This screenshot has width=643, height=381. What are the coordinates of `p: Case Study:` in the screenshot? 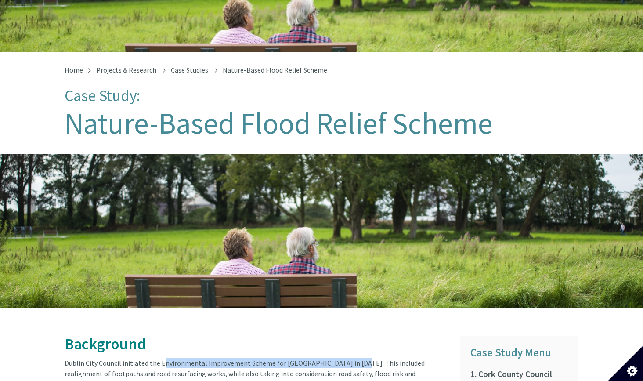 It's located at (321, 96).